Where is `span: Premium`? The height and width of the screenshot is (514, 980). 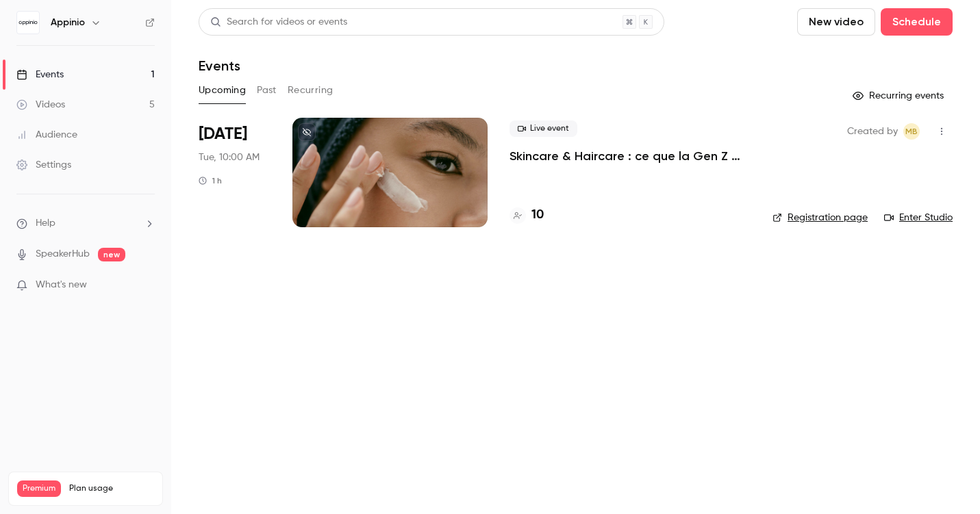 span: Premium is located at coordinates (39, 489).